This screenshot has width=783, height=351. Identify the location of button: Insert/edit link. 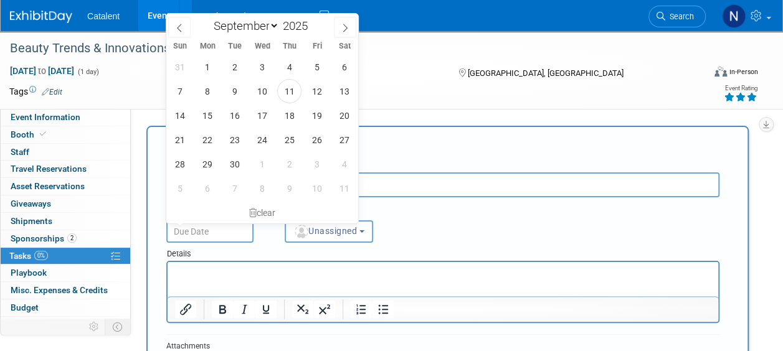
(186, 310).